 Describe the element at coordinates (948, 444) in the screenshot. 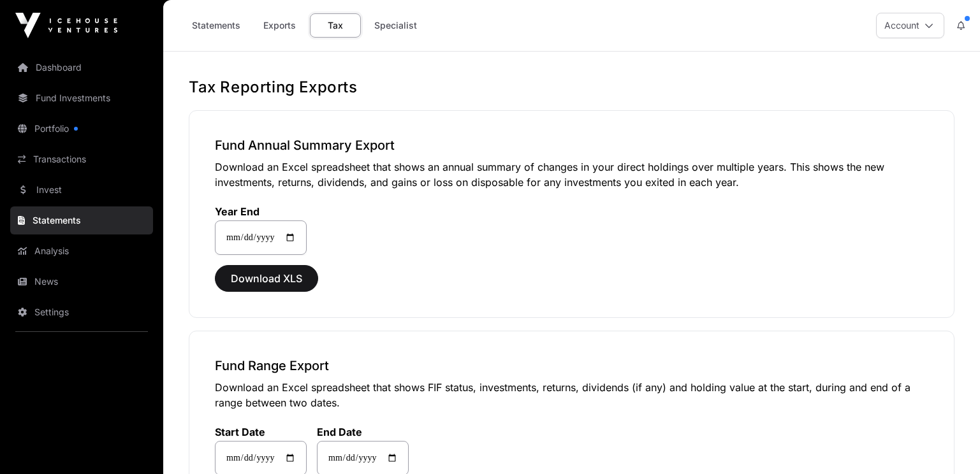

I see `div: Chat Widget` at that location.